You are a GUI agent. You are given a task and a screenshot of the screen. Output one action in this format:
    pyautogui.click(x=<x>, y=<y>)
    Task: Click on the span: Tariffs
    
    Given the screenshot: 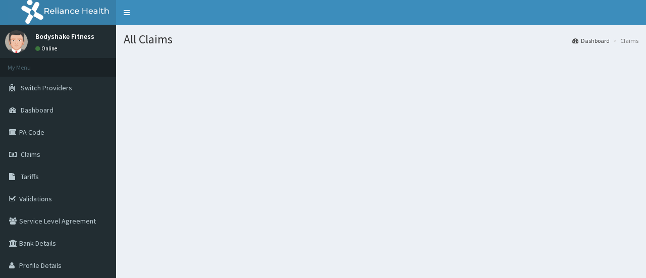 What is the action you would take?
    pyautogui.click(x=30, y=177)
    